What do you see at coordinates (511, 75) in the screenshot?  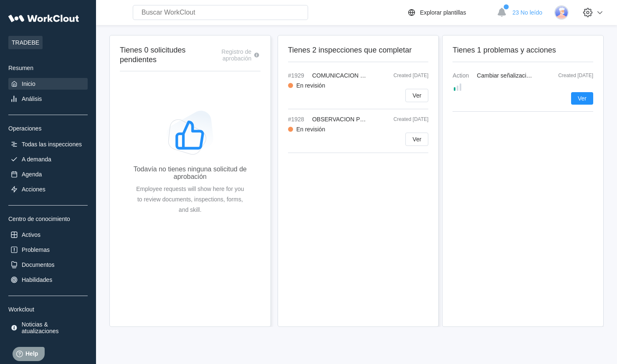 I see `span: Cambiar señalización C21` at bounding box center [511, 75].